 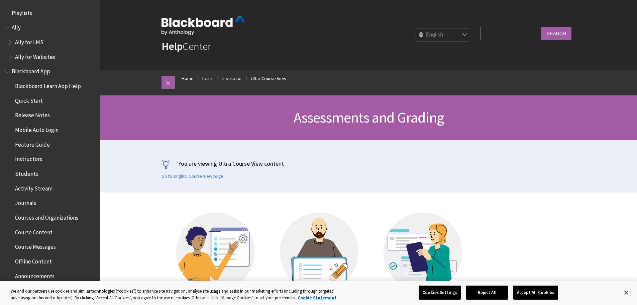 I want to click on strong: Help, so click(x=172, y=46).